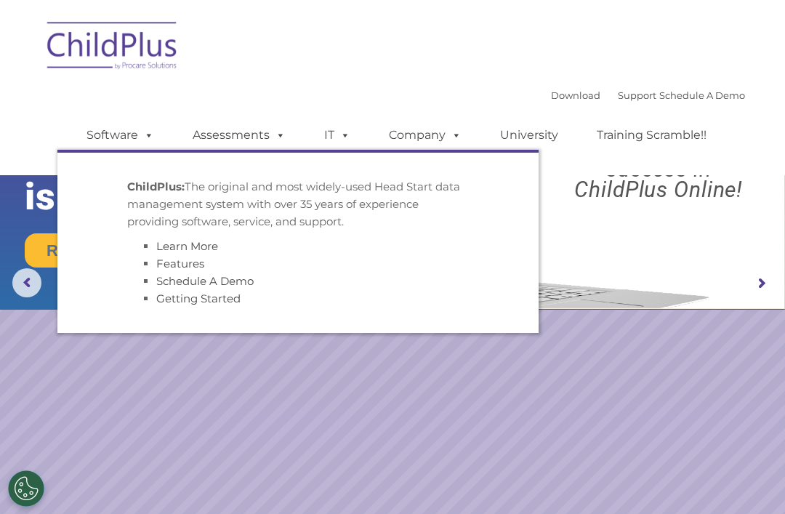  Describe the element at coordinates (198, 298) in the screenshot. I see `a: Getting Started` at that location.